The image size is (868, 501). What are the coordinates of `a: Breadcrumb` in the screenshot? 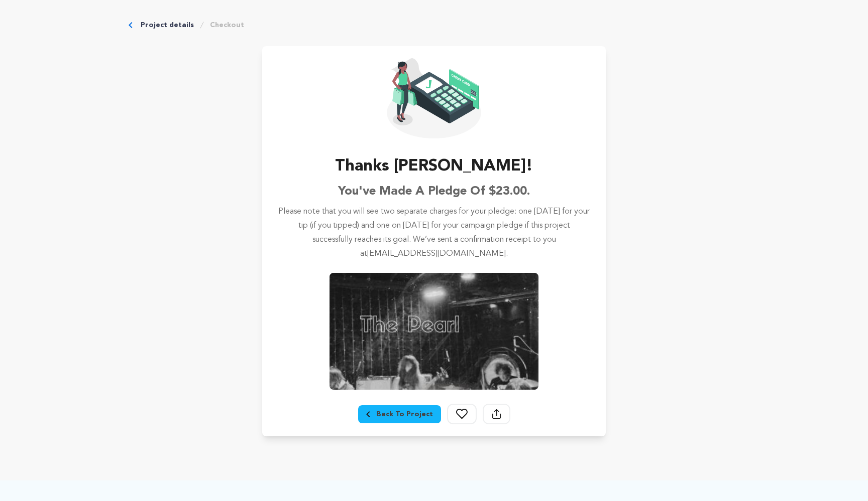 It's located at (399, 415).